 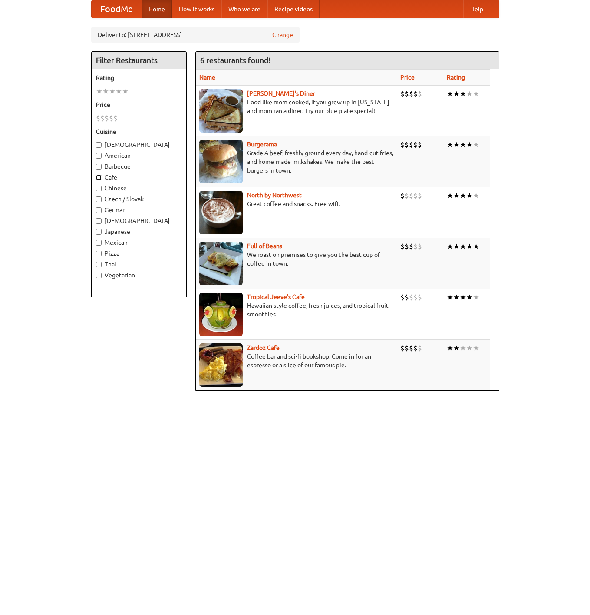 What do you see at coordinates (265, 246) in the screenshot?
I see `b: Full of Beans` at bounding box center [265, 246].